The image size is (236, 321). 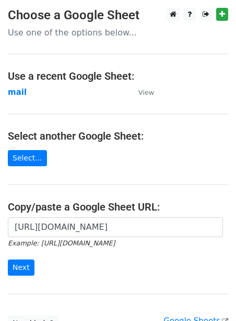 I want to click on div: Chat Widget, so click(x=210, y=296).